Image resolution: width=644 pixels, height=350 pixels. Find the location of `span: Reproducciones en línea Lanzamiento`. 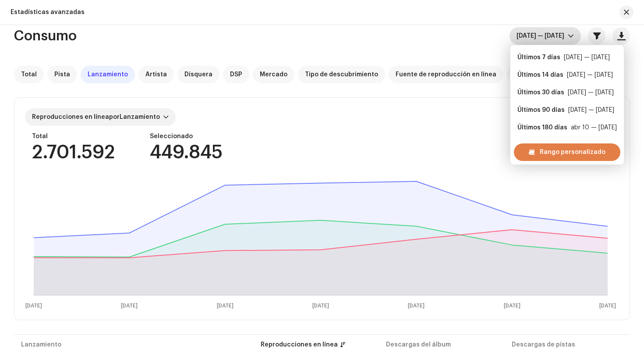

span: Reproducciones en línea Lanzamiento is located at coordinates (96, 117).